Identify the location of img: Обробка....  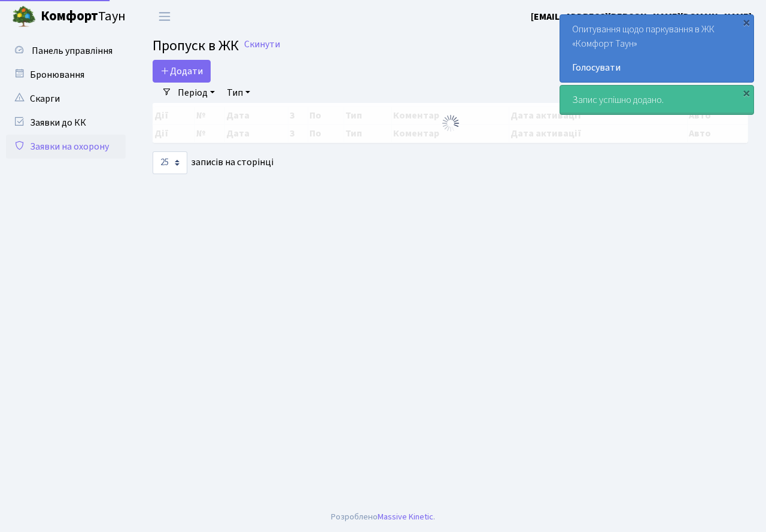
(451, 123).